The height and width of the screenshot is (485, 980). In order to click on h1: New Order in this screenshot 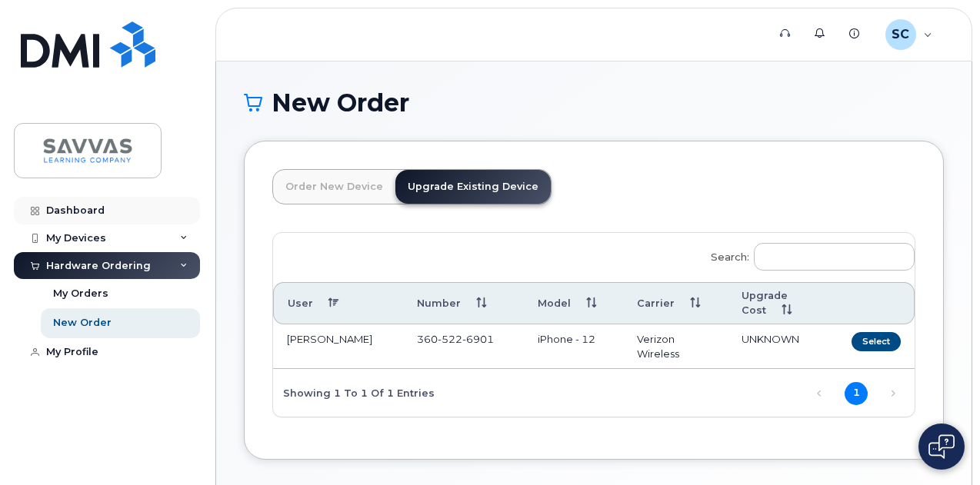, I will do `click(594, 102)`.